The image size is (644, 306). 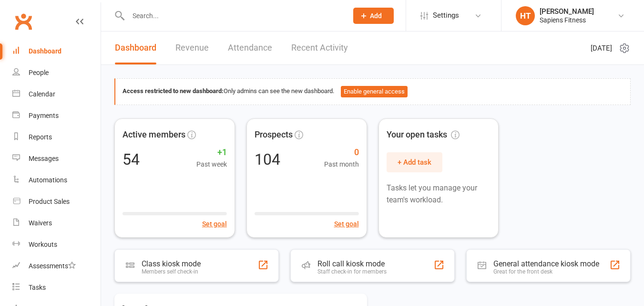 What do you see at coordinates (423, 134) in the screenshot?
I see `span: Your open tasks` at bounding box center [423, 134].